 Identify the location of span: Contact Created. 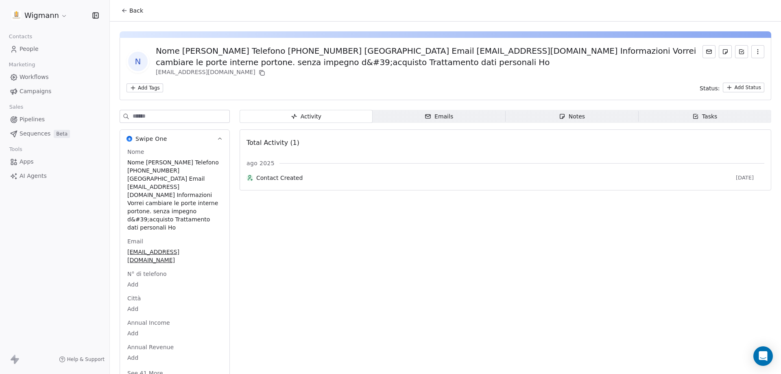
(495, 178).